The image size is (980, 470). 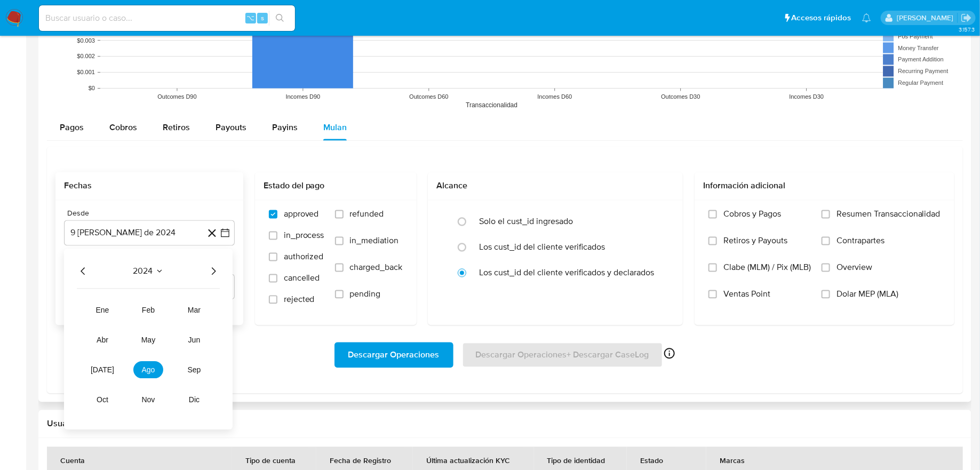 I want to click on a: Salir, so click(x=966, y=18).